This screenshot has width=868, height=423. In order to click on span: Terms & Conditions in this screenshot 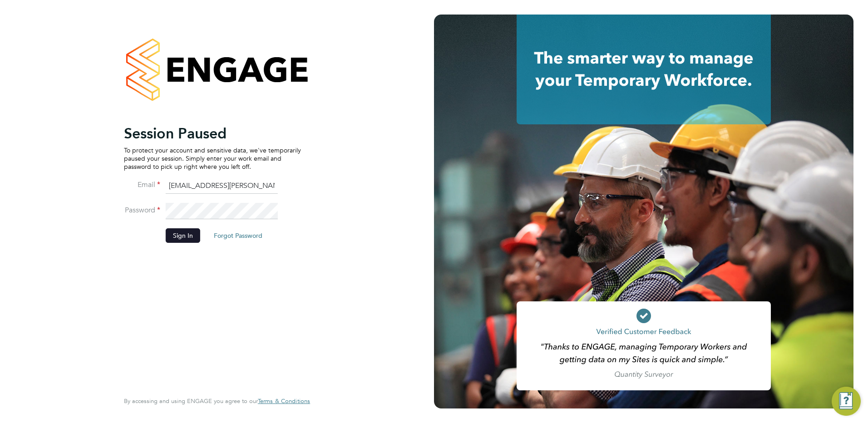, I will do `click(283, 401)`.